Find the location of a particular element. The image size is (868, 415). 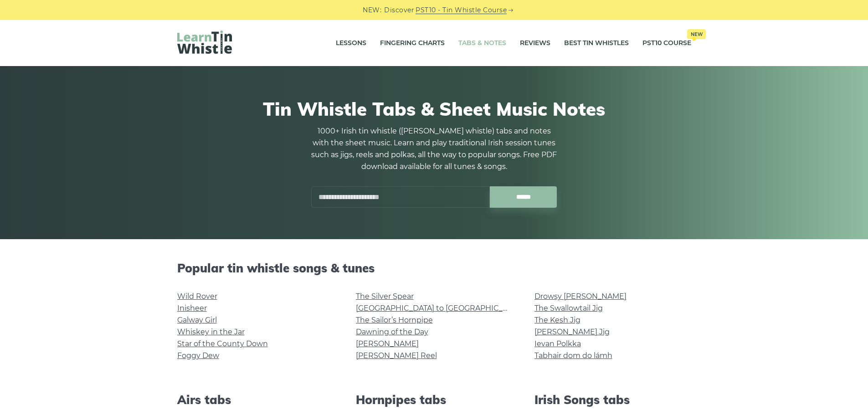

a: Fingering Charts is located at coordinates (412, 43).